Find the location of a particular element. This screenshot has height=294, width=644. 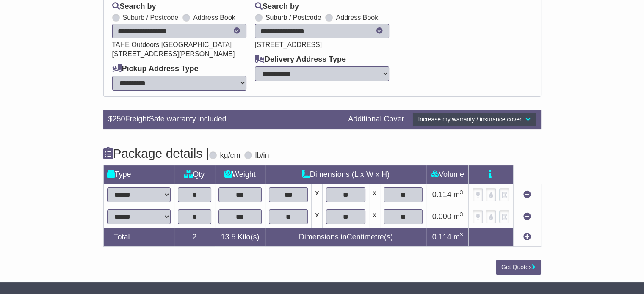

td: Kilo(s) is located at coordinates (239, 237).